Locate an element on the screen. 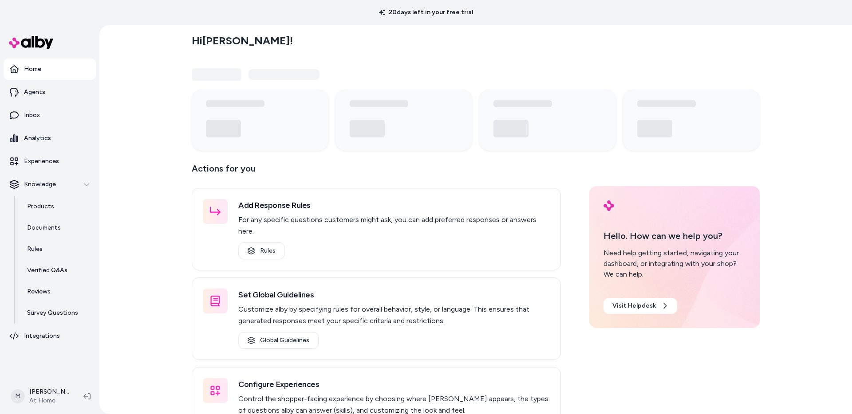 Image resolution: width=852 pixels, height=414 pixels. p: Verified Q&As is located at coordinates (47, 271).